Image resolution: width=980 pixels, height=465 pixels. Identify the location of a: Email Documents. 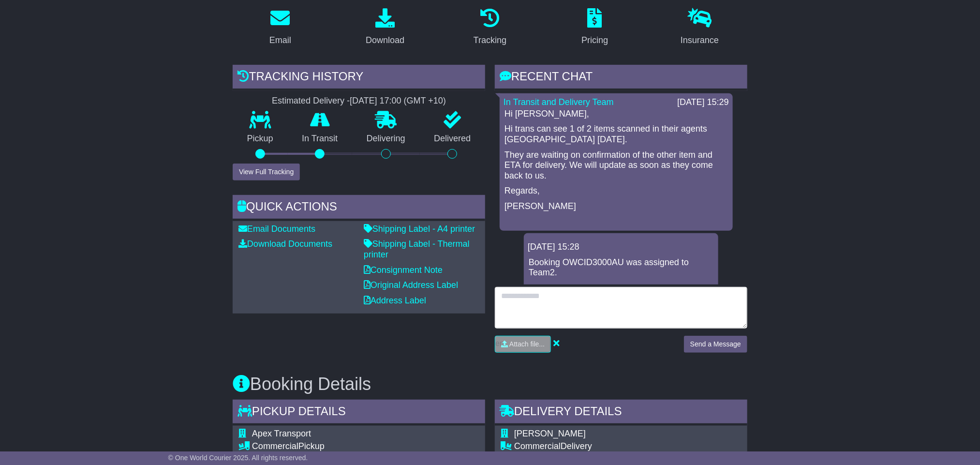
(277, 229).